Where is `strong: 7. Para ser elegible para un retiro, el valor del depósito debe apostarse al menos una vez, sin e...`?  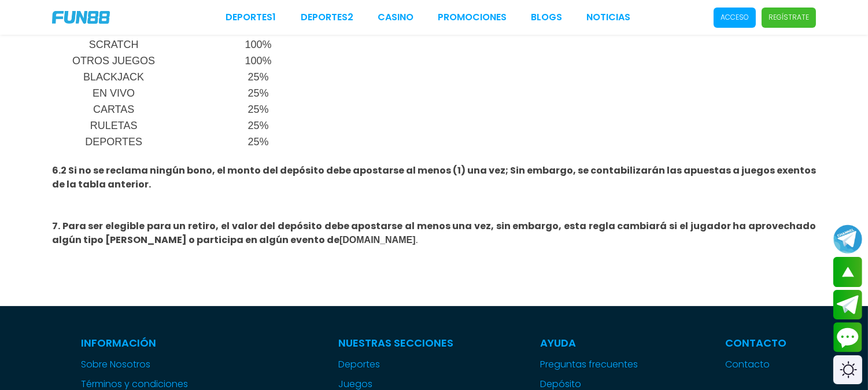 strong: 7. Para ser elegible para un retiro, el valor del depósito debe apostarse al menos una vez, sin e... is located at coordinates (433, 232).